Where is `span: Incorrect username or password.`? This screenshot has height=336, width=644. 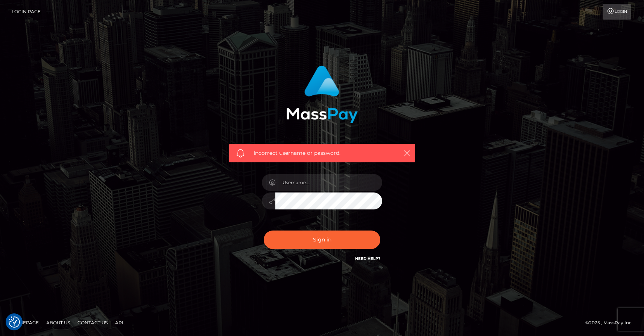 span: Incorrect username or password. is located at coordinates (322, 153).